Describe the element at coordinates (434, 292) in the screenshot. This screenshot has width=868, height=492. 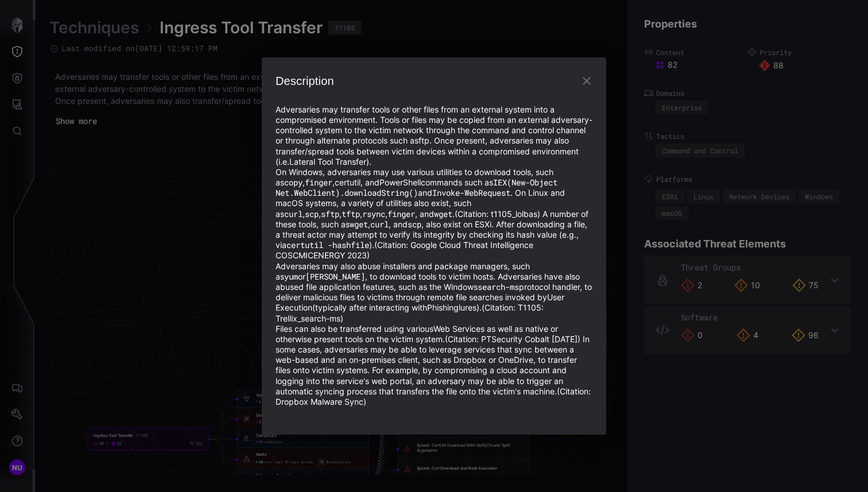
I see `p: Adversaries may also abuse installers and package managers, such as or , to download tools to vic...` at that location.